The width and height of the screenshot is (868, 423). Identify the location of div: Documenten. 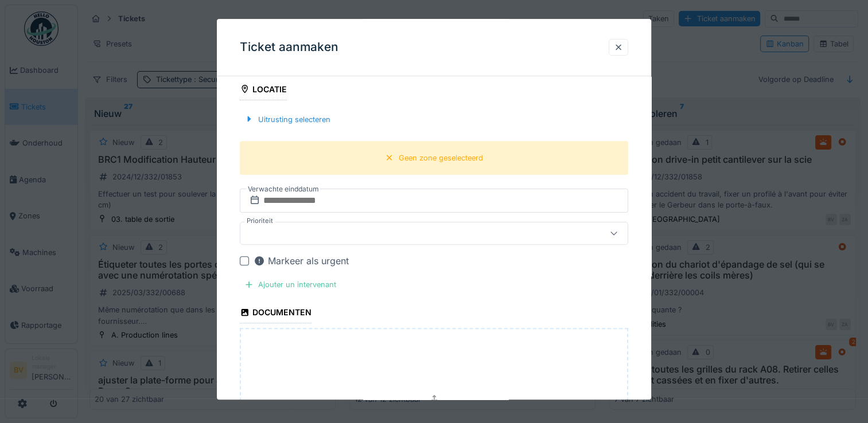
(275, 313).